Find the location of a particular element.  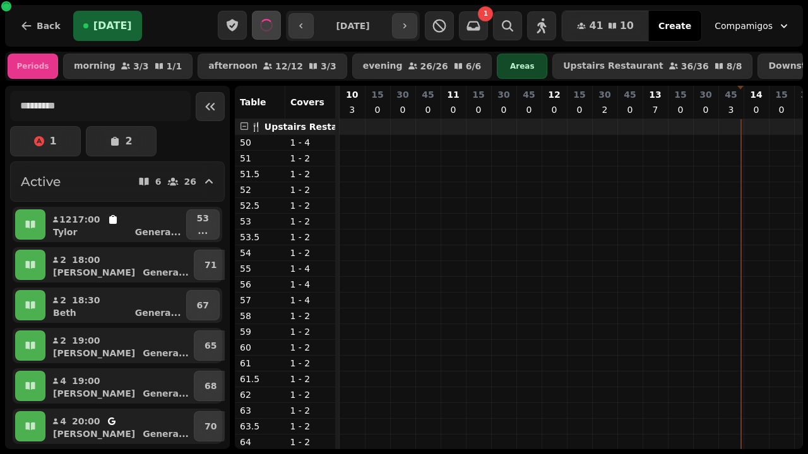

button: 65 is located at coordinates (210, 346).